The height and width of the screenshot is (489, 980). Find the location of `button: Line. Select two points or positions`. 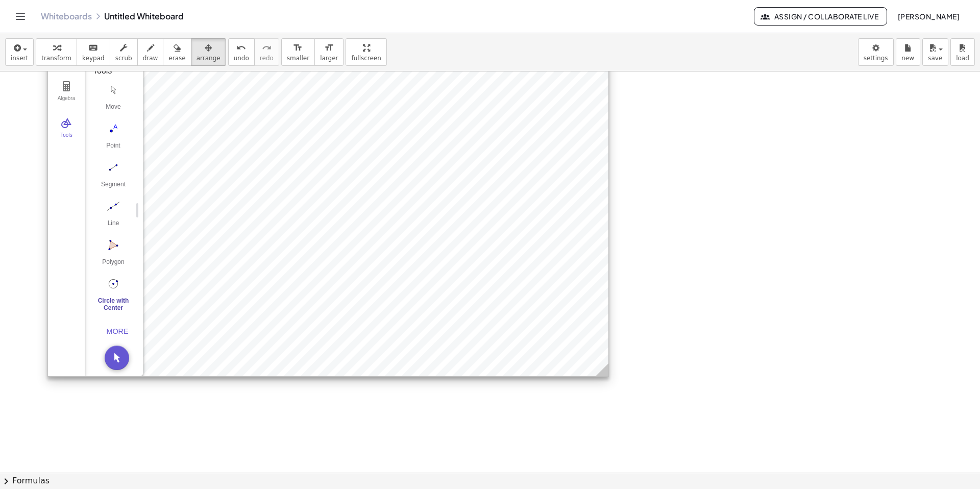

button: Line. Select two points or positions is located at coordinates (113, 216).